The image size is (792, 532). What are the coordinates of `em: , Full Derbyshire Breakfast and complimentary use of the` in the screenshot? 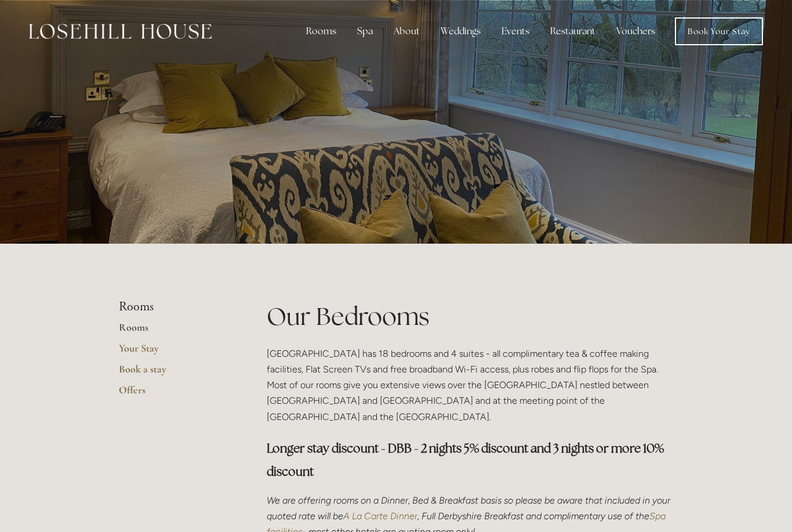 It's located at (534, 515).